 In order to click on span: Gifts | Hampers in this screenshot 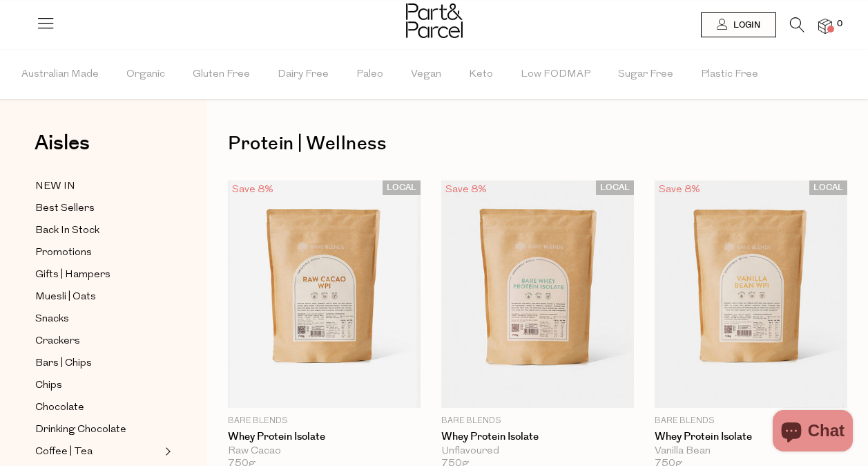, I will do `click(73, 275)`.